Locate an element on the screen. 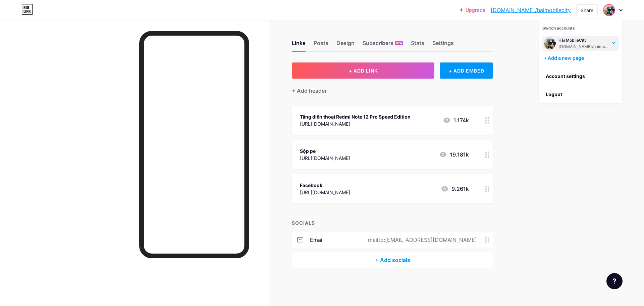 The width and height of the screenshot is (644, 306). div: + Add header is located at coordinates (309, 91).